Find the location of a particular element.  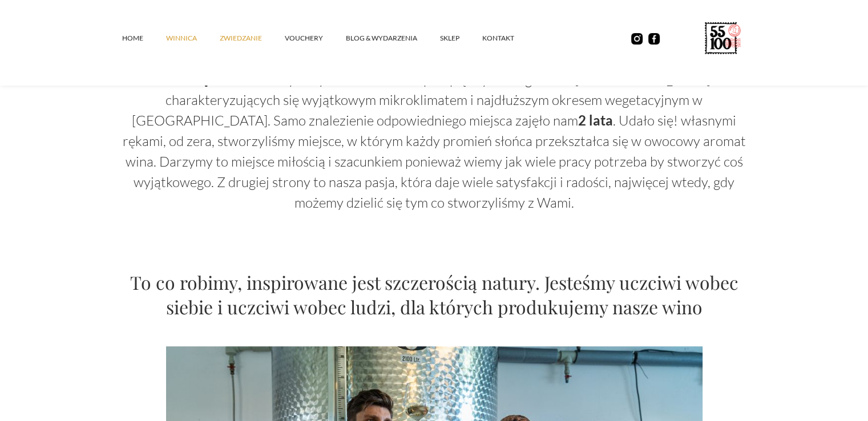

a: SKLEP is located at coordinates (461, 38).